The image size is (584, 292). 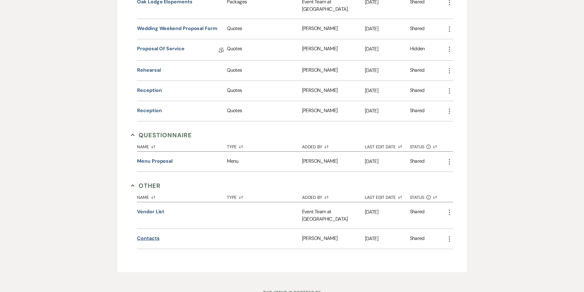 What do you see at coordinates (417, 50) in the screenshot?
I see `div: Hidden` at bounding box center [417, 50].